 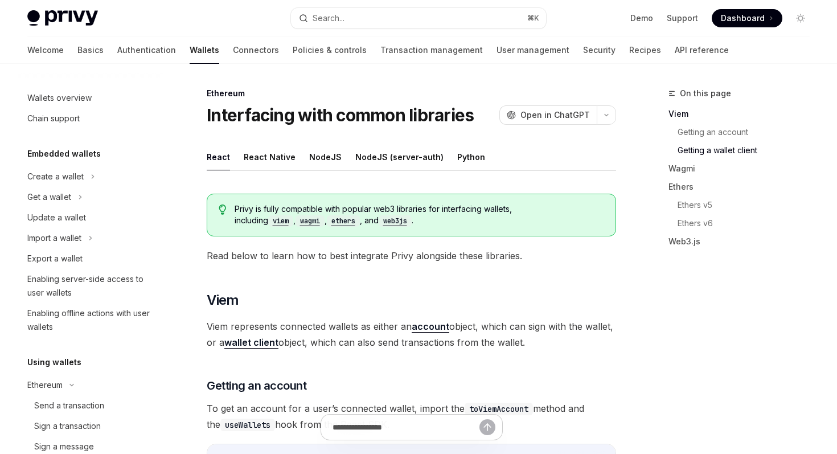 What do you see at coordinates (418, 18) in the screenshot?
I see `button: Search...⌘K` at bounding box center [418, 18].